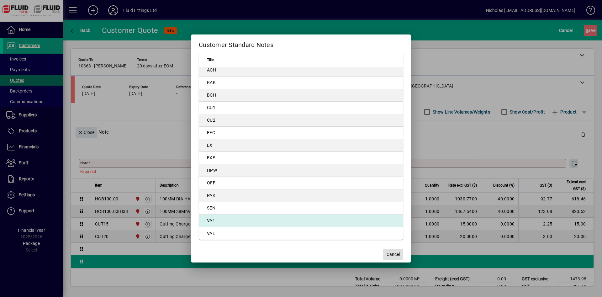  Describe the element at coordinates (393, 254) in the screenshot. I see `span: Cancel` at that location.